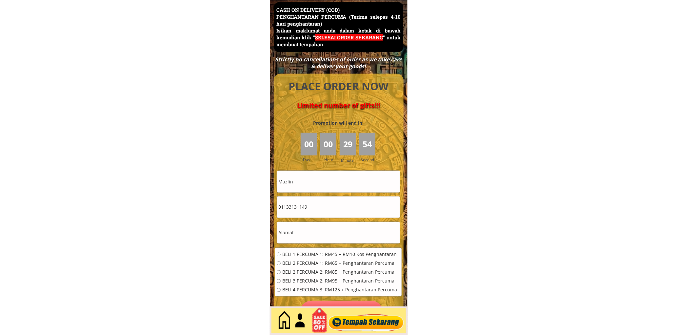 This screenshot has height=335, width=677. What do you see at coordinates (339, 86) in the screenshot?
I see `h4: PLACE ORDER NOW` at bounding box center [339, 86].